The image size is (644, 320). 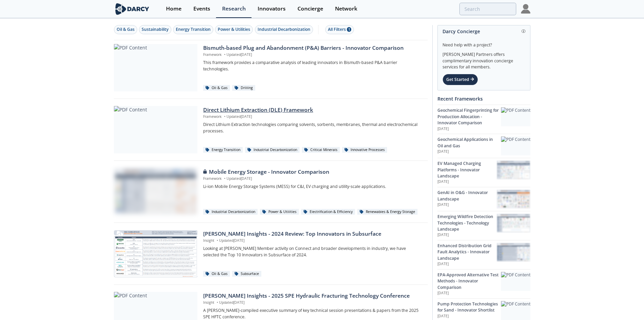 What do you see at coordinates (247, 274) in the screenshot?
I see `div: Subsurface` at bounding box center [247, 274].